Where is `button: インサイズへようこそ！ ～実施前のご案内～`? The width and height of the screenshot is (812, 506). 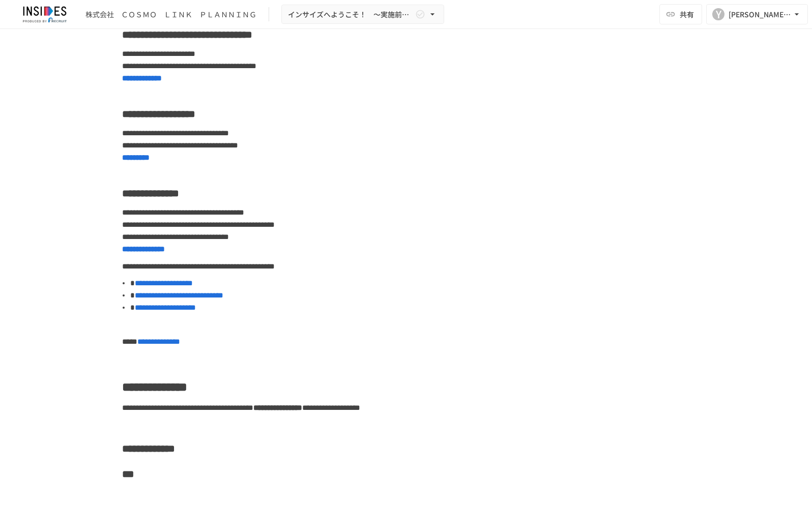
button: インサイズへようこそ！ ～実施前のご案内～ is located at coordinates (363, 14).